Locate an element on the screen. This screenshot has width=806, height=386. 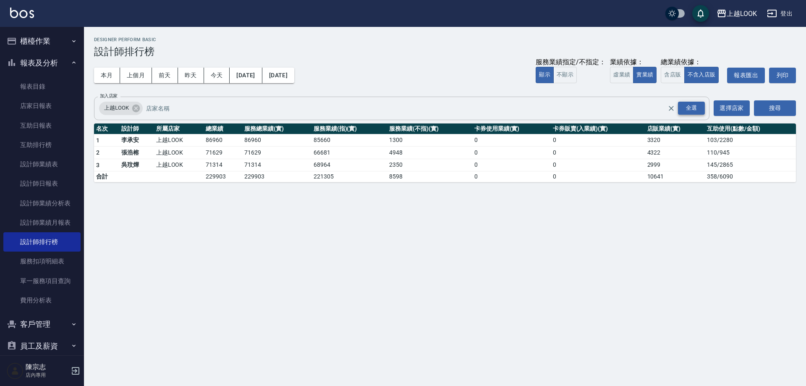
a: 費用分析表 is located at coordinates (42, 300).